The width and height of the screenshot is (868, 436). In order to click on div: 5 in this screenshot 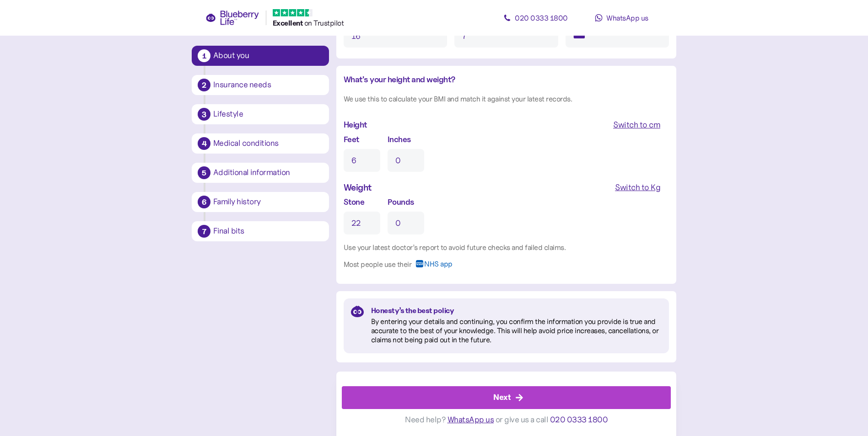, I will do `click(204, 173)`.